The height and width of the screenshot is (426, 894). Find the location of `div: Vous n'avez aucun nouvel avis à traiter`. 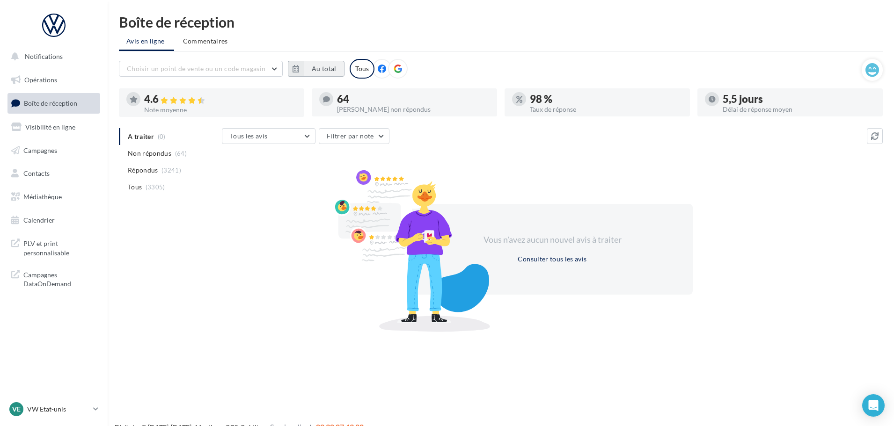

div: Vous n'avez aucun nouvel avis à traiter is located at coordinates (552, 240).